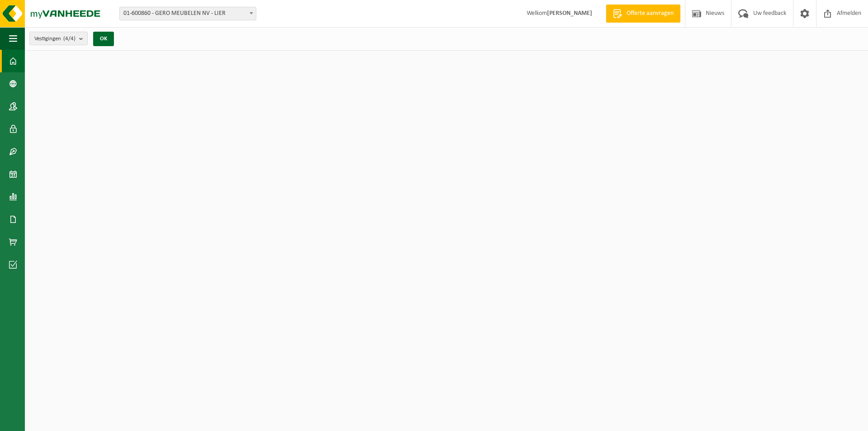 This screenshot has width=868, height=431. Describe the element at coordinates (55, 39) in the screenshot. I see `span: Vestigingen` at that location.